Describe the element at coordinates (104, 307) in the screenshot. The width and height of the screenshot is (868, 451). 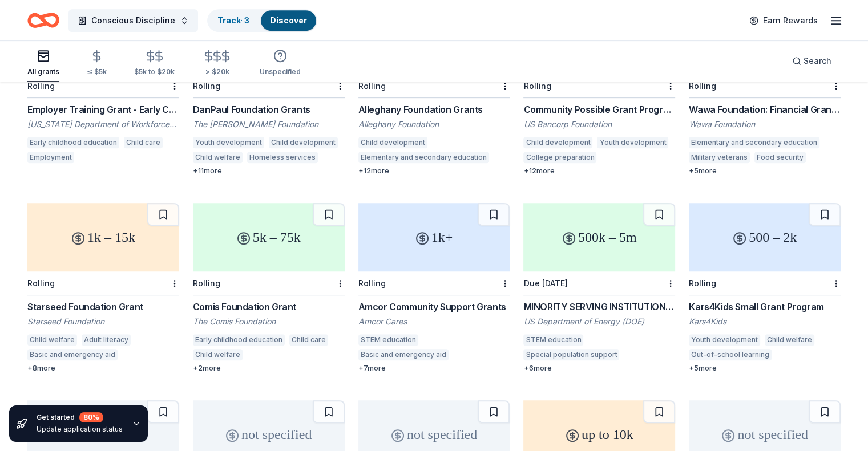
I see `div: Starseed Foundation Grant` at that location.